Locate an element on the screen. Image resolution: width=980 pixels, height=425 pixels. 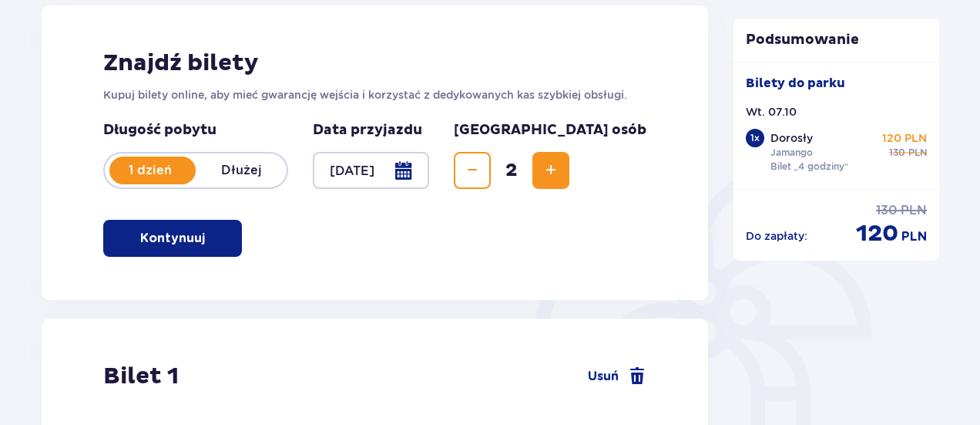
a: Usuń is located at coordinates (617, 376).